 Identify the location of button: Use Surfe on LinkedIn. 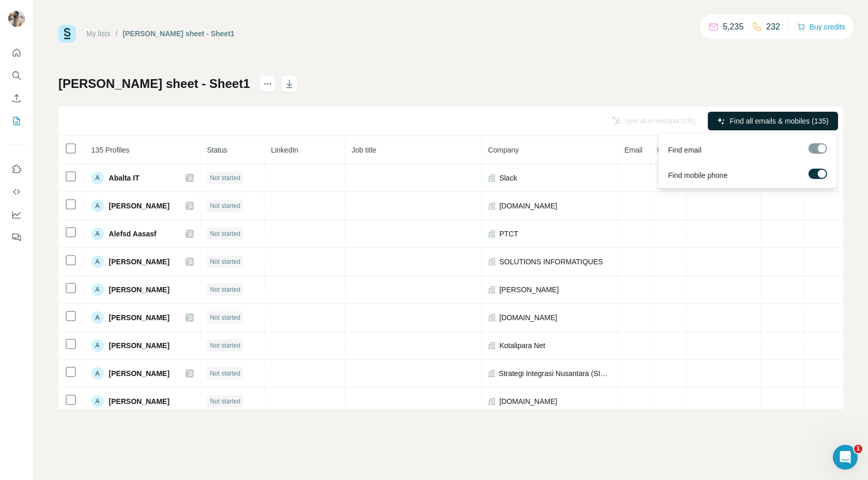
(17, 169).